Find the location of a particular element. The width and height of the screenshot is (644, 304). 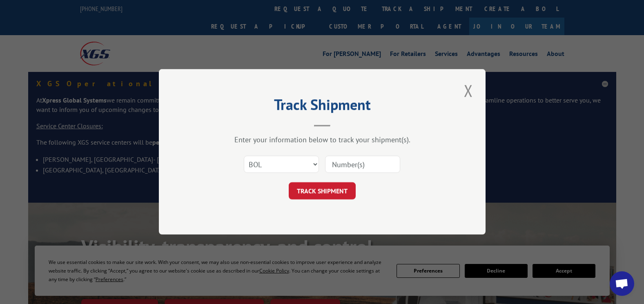

a: Open chat is located at coordinates (622, 284).